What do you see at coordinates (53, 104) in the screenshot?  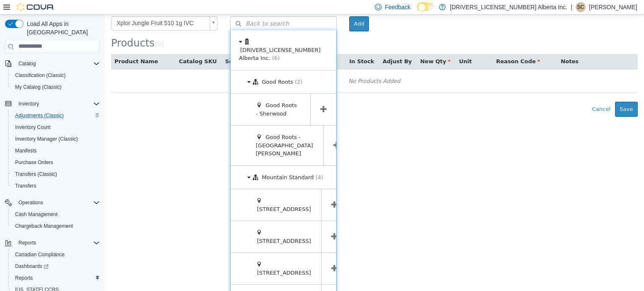 I see `button: Inventory` at bounding box center [53, 104].